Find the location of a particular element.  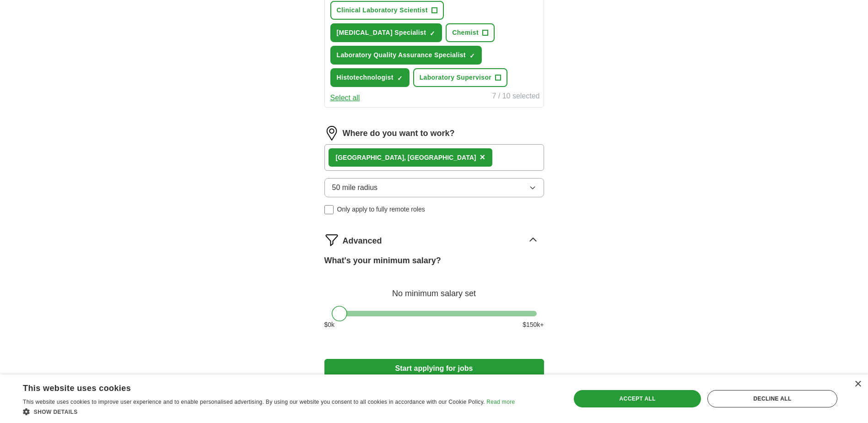

div: This website uses cookies is located at coordinates (257, 386).